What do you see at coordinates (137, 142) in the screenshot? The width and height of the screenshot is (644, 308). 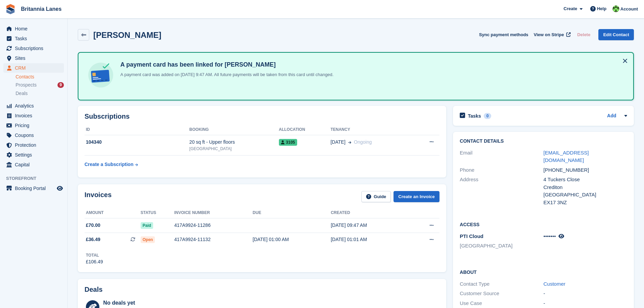 I see `div: 104340` at bounding box center [137, 142].